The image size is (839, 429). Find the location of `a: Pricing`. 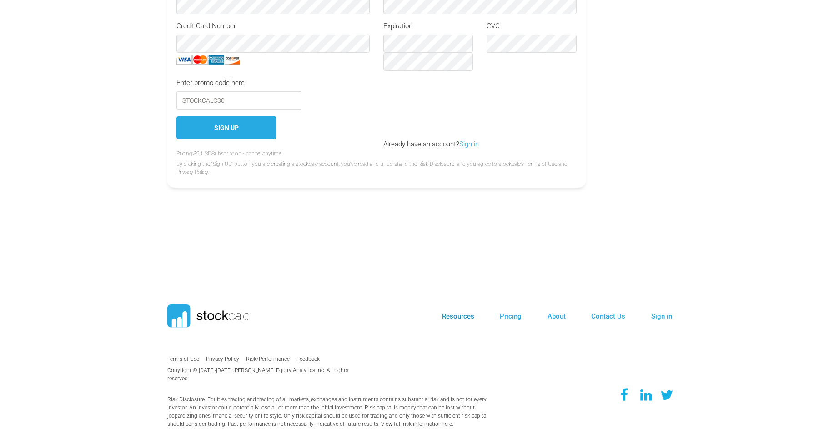

a: Pricing is located at coordinates (510, 316).